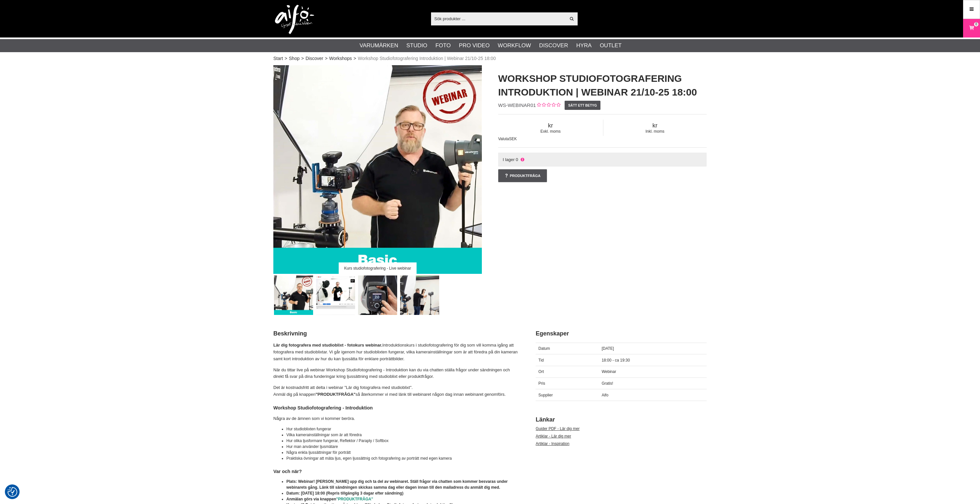  I want to click on span: Webinar, so click(609, 372).